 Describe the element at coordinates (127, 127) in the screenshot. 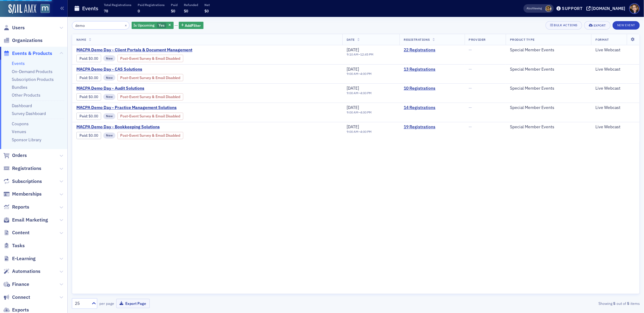

I see `span: MACPA Demo Day - Bookkeeping Solutions` at that location.